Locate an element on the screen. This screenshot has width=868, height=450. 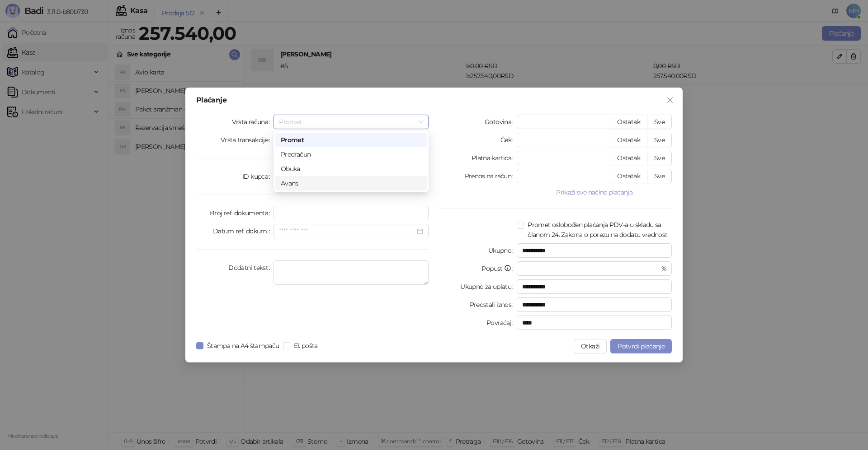
input: Broj ref. dokumenta is located at coordinates (351, 213).